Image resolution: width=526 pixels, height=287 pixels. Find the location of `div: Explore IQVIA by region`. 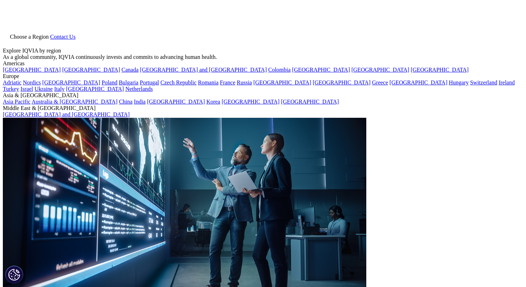

div: Explore IQVIA by region is located at coordinates (263, 51).